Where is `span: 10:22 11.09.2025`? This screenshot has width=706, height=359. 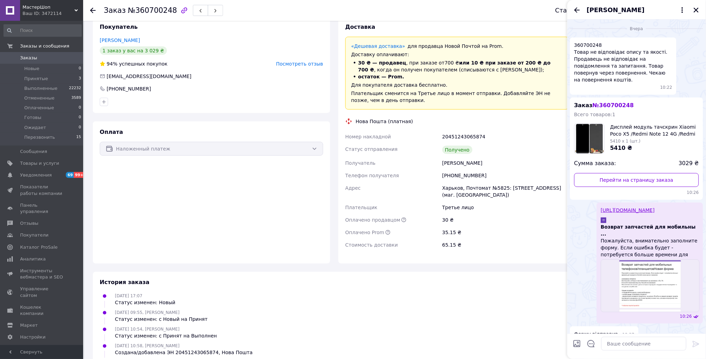
span: 10:22 11.09.2025 is located at coordinates (667, 87).